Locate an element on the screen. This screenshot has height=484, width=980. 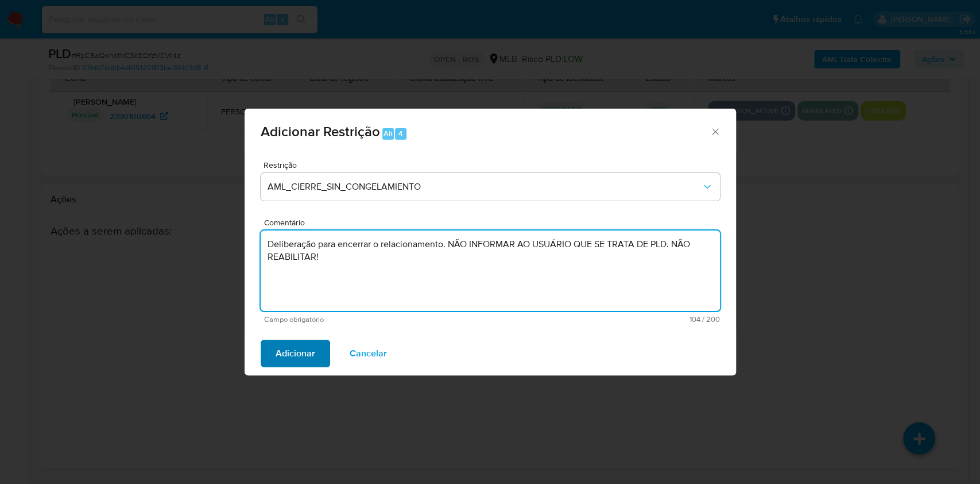
button: Cancelar is located at coordinates (368, 353).